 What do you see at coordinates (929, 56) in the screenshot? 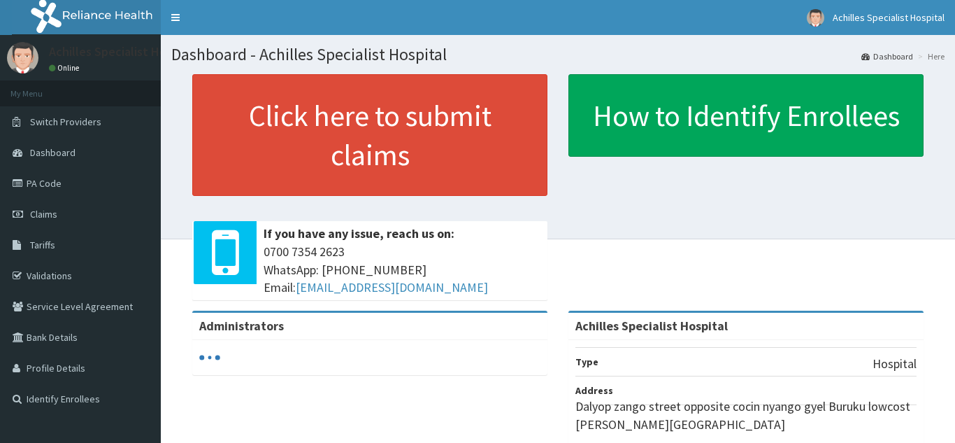
I see `li: Here` at bounding box center [929, 56].